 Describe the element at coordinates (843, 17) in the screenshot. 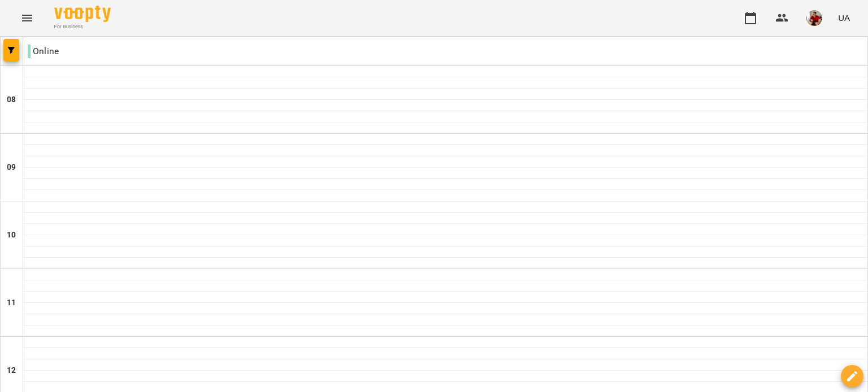

I see `button: UA` at that location.